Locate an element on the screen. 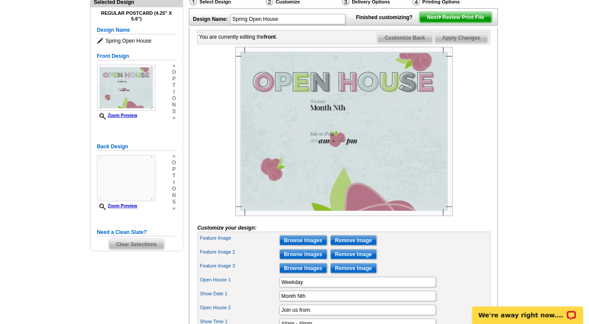  i: Customize your design: is located at coordinates (227, 228).